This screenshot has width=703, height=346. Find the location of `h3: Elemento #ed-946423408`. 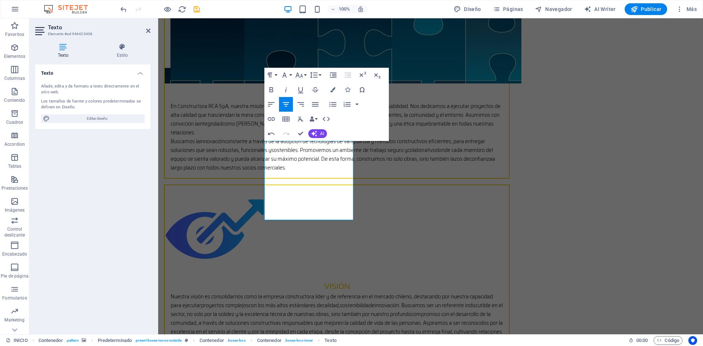

h3: Elemento #ed-946423408 is located at coordinates (92, 34).